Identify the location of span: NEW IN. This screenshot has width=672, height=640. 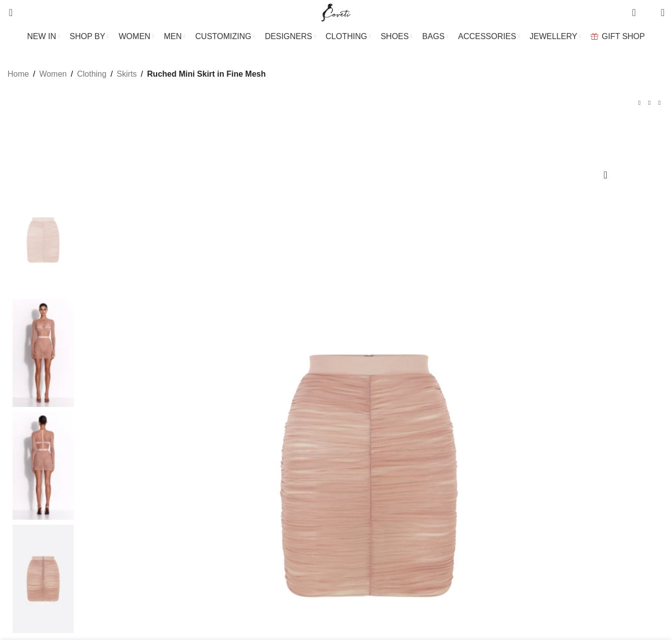
(42, 36).